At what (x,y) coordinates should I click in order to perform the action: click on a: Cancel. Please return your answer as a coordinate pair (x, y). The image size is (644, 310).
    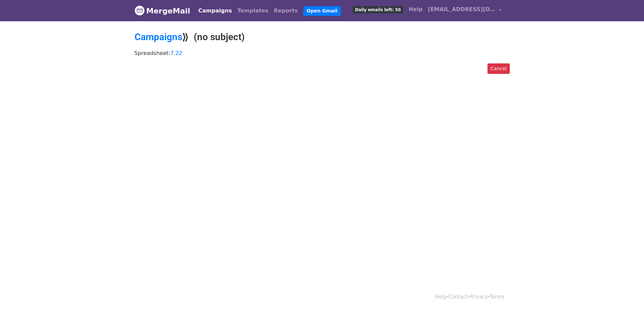
    Looking at the image, I should click on (498, 68).